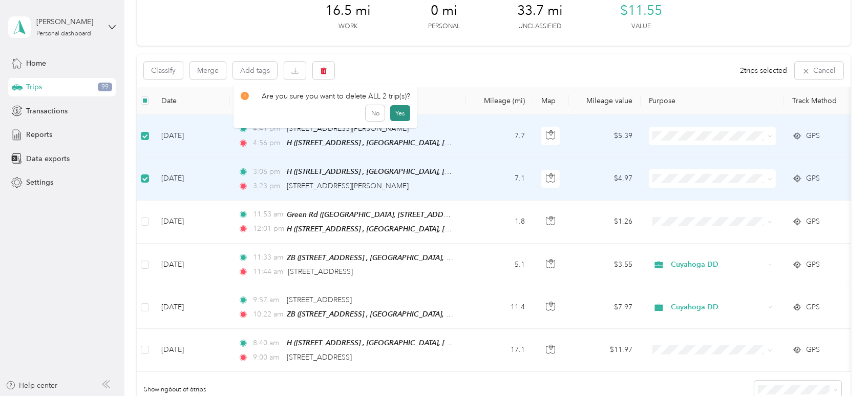  What do you see at coordinates (267, 300) in the screenshot?
I see `span: 9:57 am` at bounding box center [267, 300].